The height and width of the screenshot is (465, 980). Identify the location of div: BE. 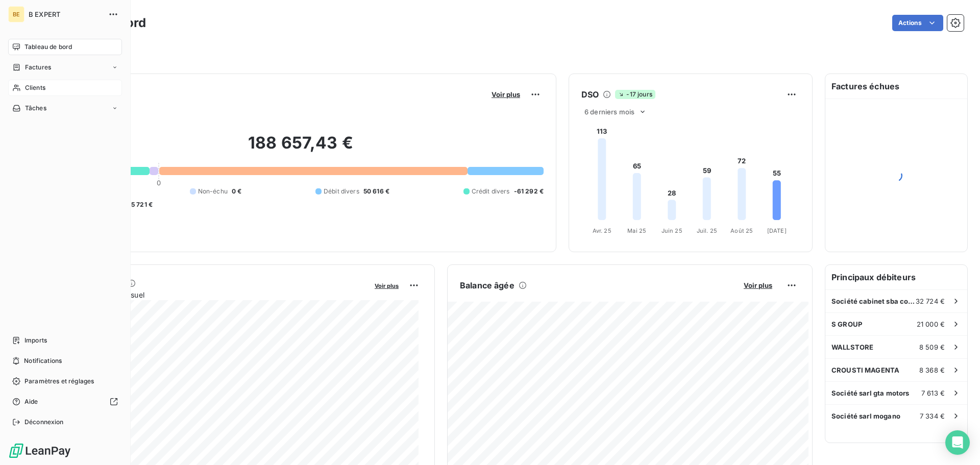
(17, 14).